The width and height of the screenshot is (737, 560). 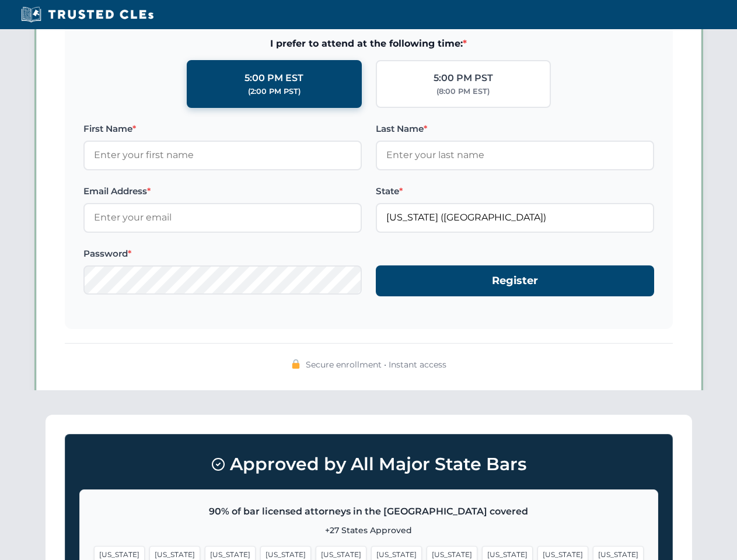 I want to click on input: Enter your first name, so click(x=222, y=155).